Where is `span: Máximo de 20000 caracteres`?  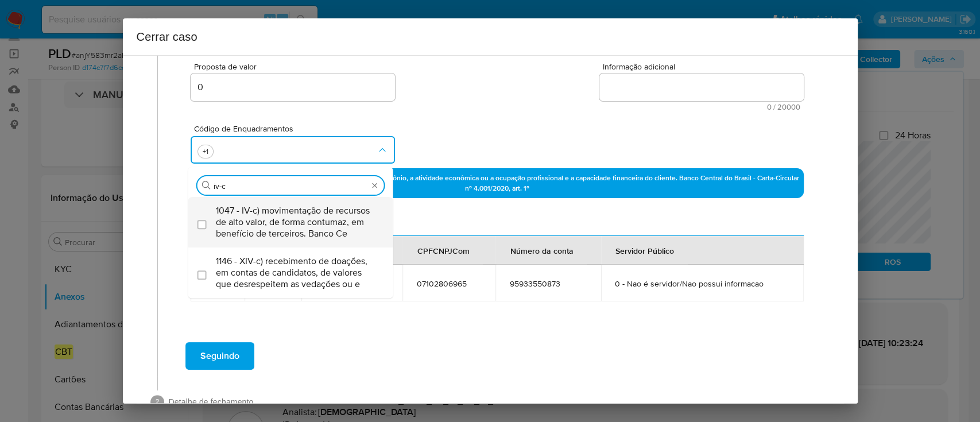
span: Máximo de 20000 caracteres is located at coordinates (701, 107).